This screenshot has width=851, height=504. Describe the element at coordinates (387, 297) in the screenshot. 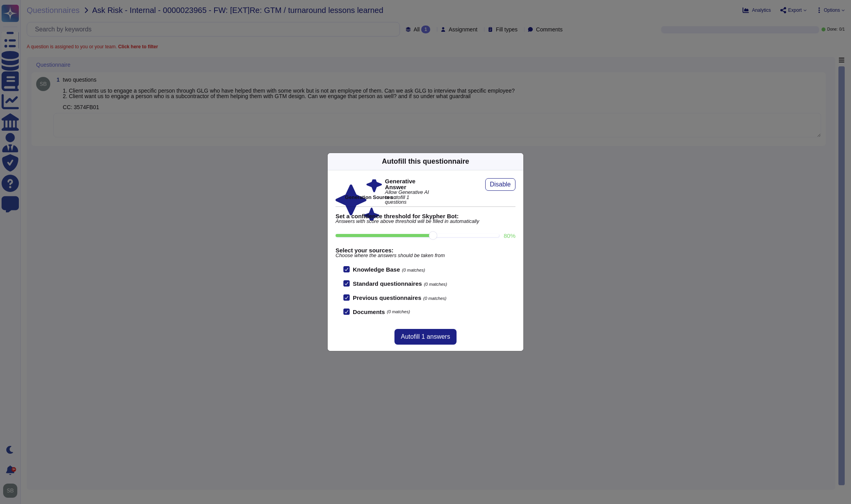

I see `b: Previous questionnaires` at that location.